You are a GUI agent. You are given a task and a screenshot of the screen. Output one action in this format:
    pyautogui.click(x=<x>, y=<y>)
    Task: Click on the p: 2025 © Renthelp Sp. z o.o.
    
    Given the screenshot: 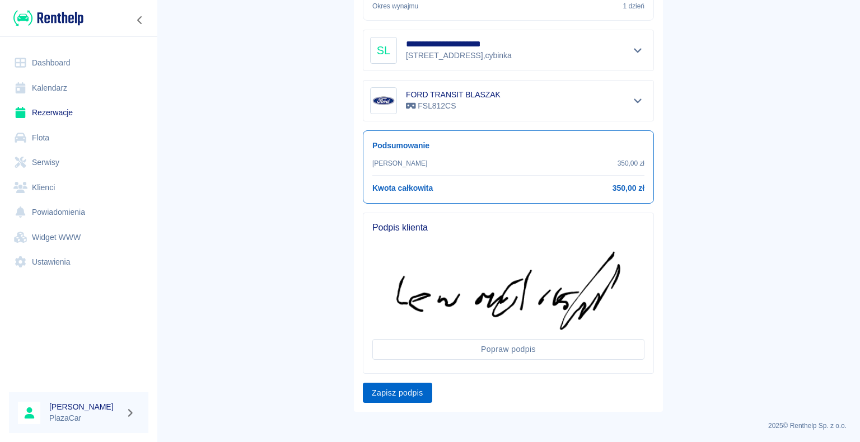 What is the action you would take?
    pyautogui.click(x=508, y=426)
    